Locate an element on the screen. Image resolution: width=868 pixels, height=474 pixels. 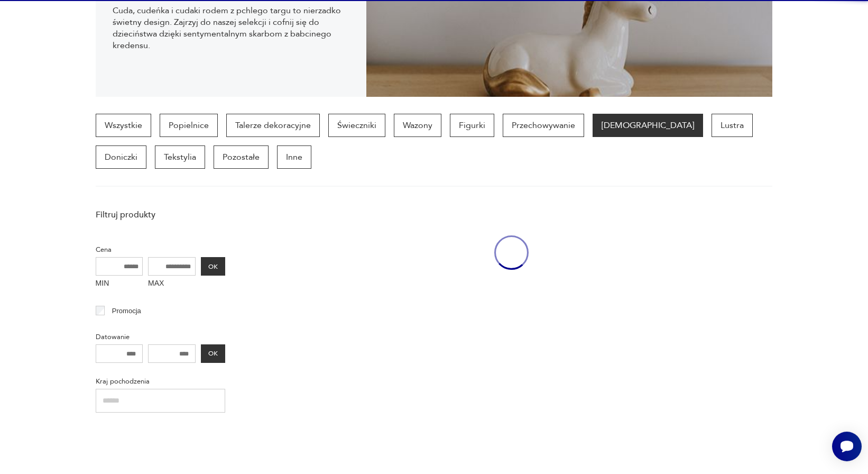
p: Doniczki is located at coordinates (121, 157).